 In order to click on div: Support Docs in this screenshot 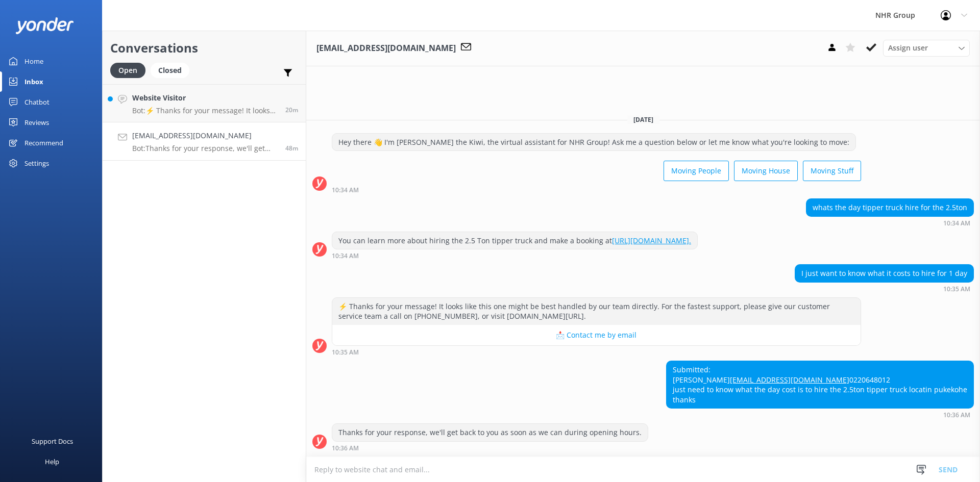, I will do `click(52, 441)`.